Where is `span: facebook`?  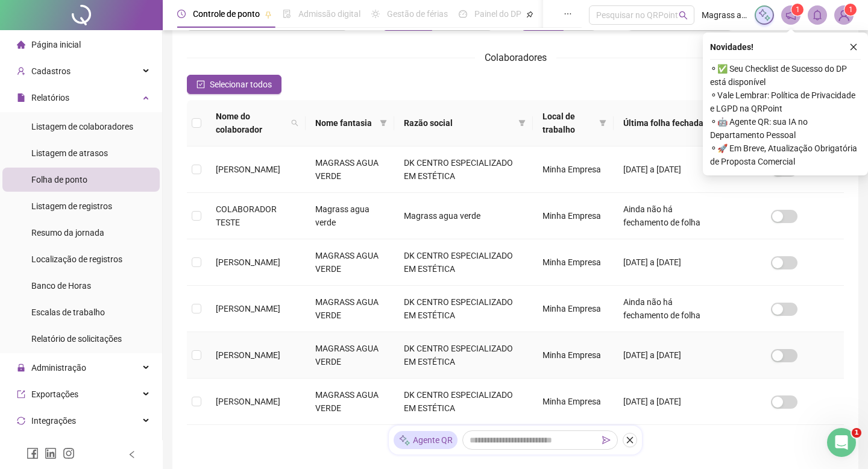
span: facebook is located at coordinates (33, 453).